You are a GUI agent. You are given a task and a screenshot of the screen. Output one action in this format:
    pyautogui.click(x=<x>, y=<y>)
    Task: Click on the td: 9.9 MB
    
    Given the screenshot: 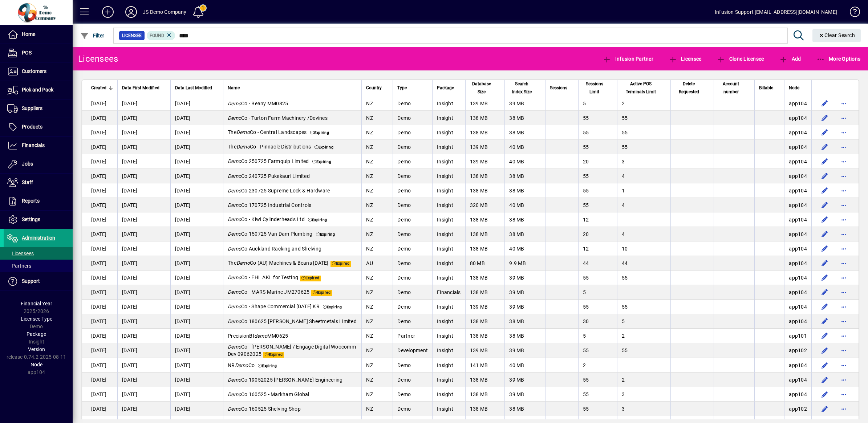 What is the action you would take?
    pyautogui.click(x=524, y=264)
    